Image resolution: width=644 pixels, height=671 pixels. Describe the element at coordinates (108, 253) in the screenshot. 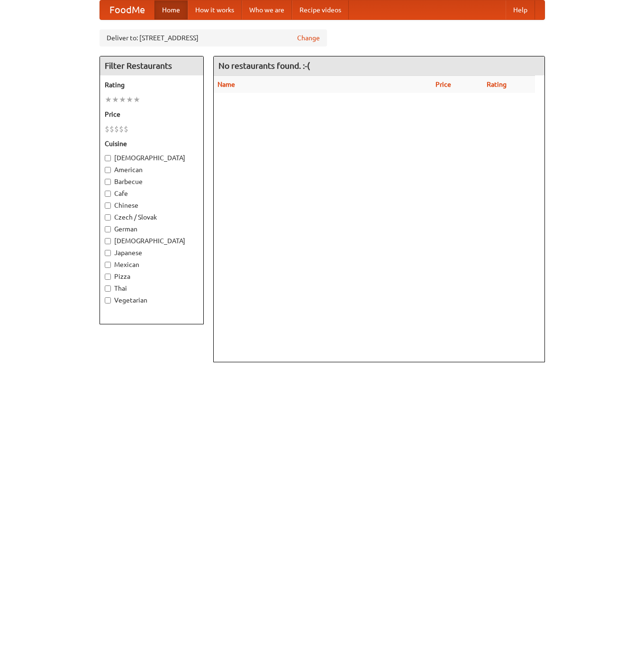

I see `input: Japanese` at that location.